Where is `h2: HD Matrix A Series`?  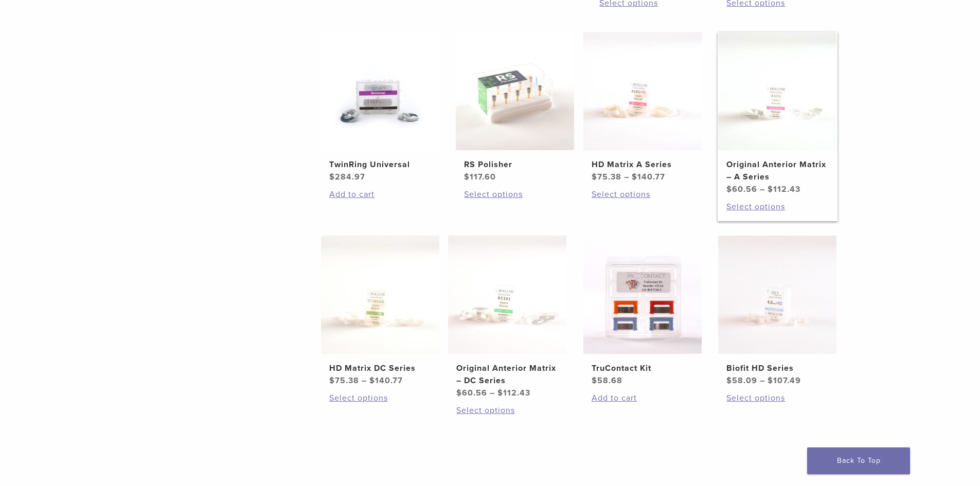
h2: HD Matrix A Series is located at coordinates (642, 165).